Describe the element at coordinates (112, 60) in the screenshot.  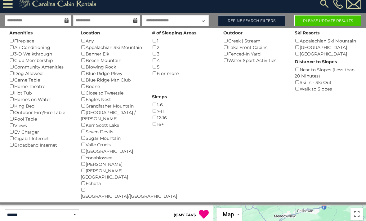
I see `div: Beech Mountain` at that location.